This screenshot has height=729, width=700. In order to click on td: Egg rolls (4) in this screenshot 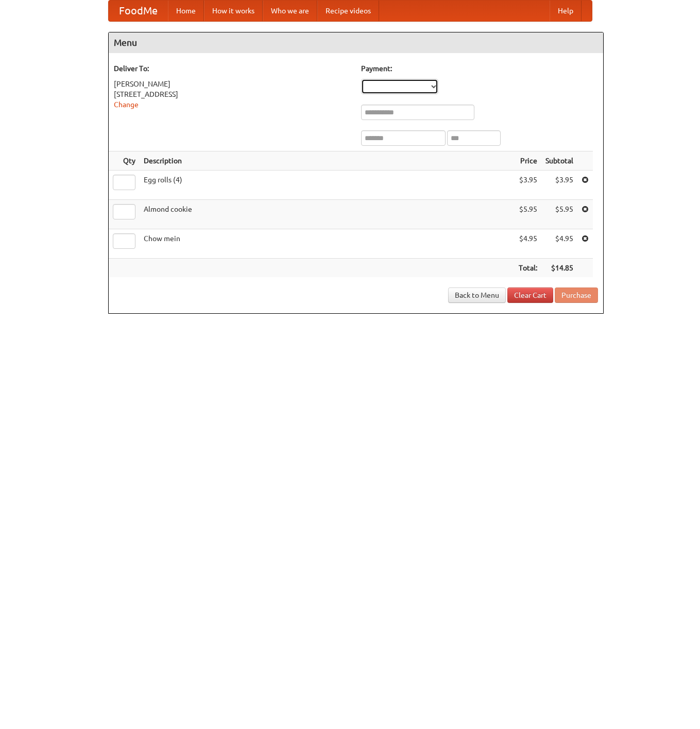, I will do `click(327, 186)`.